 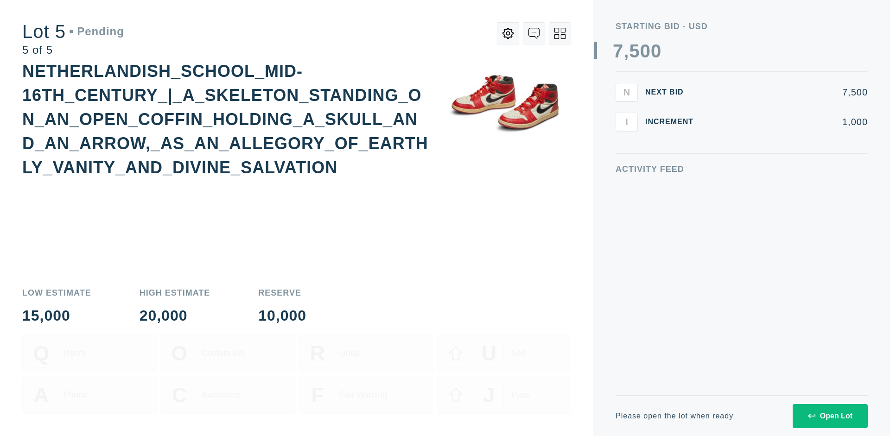 I want to click on button: N, so click(x=627, y=92).